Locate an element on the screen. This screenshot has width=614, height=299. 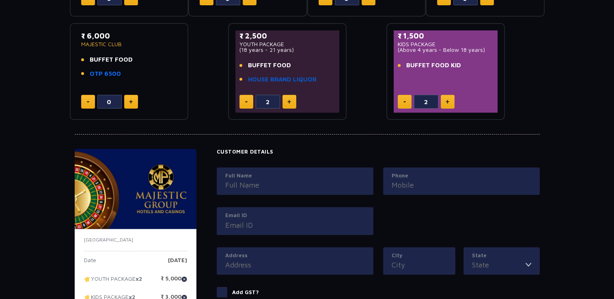
p: Date is located at coordinates (90, 264).